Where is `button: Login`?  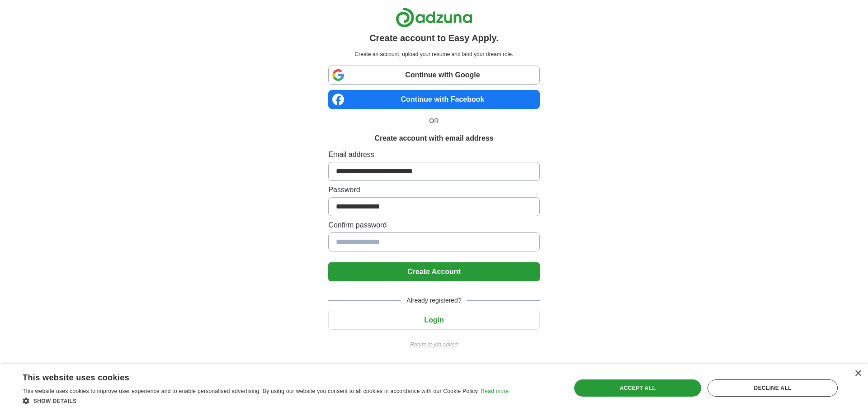
button: Login is located at coordinates (433, 320).